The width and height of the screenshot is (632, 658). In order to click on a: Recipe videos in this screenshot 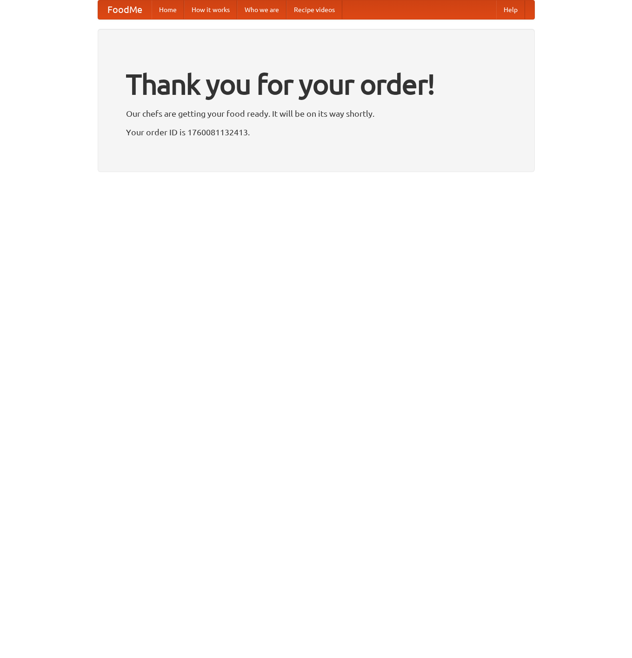, I will do `click(314, 10)`.